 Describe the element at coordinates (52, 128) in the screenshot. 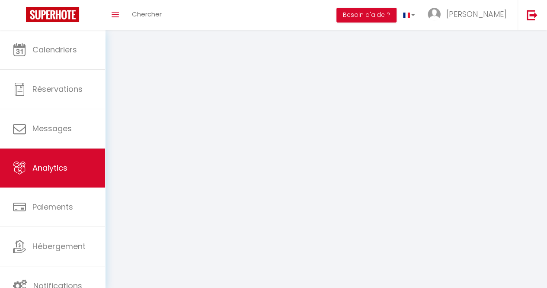

I see `span: Messages` at that location.